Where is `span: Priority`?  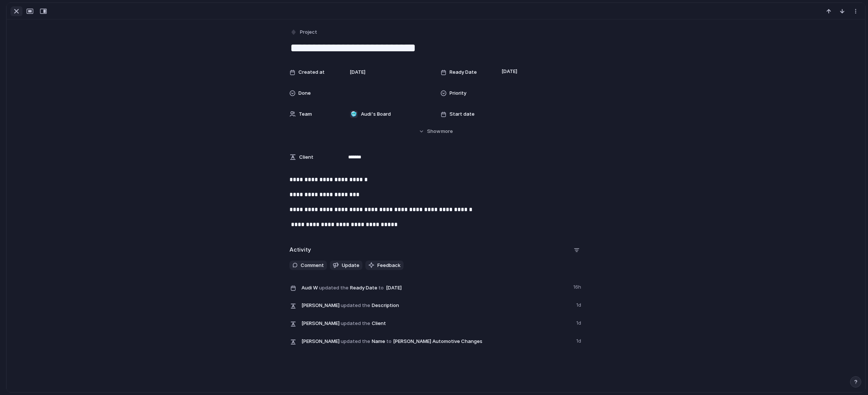
span: Priority is located at coordinates (458, 93).